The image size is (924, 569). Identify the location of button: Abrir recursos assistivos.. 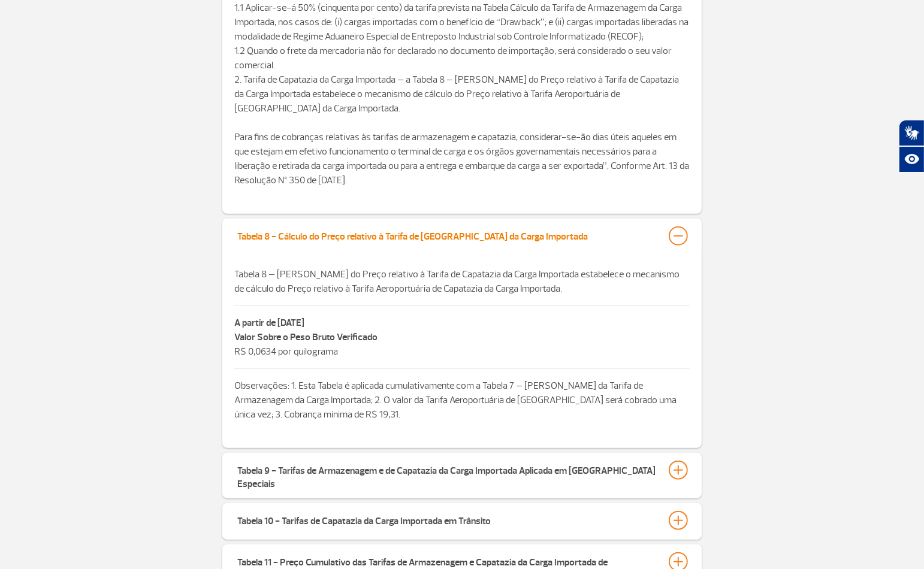
(911, 159).